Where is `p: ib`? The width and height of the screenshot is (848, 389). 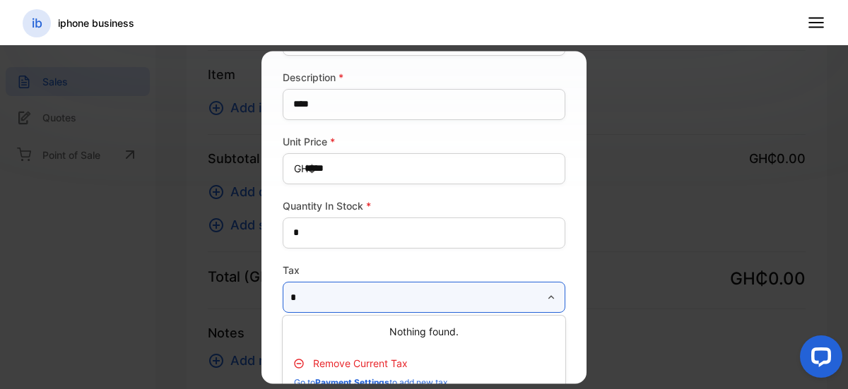 p: ib is located at coordinates (37, 23).